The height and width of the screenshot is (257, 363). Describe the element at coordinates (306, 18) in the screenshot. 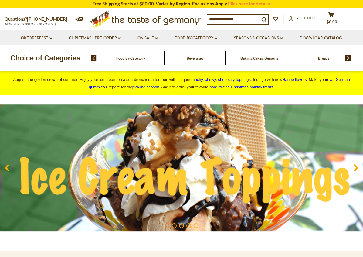

I see `span: Account` at that location.